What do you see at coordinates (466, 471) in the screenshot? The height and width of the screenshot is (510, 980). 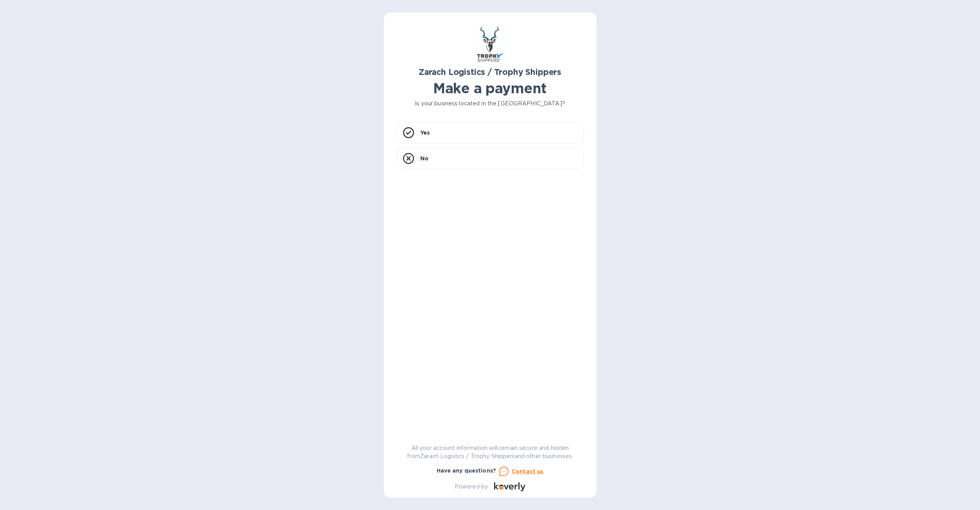 I see `b: Have any questions?` at bounding box center [466, 471].